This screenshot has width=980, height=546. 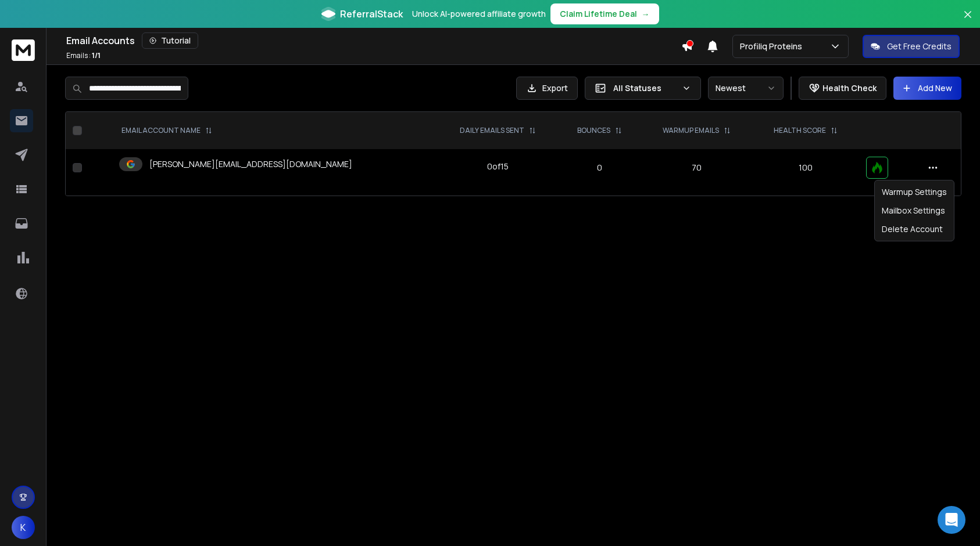 What do you see at coordinates (951, 520) in the screenshot?
I see `div: Open Intercom Messenger` at bounding box center [951, 520].